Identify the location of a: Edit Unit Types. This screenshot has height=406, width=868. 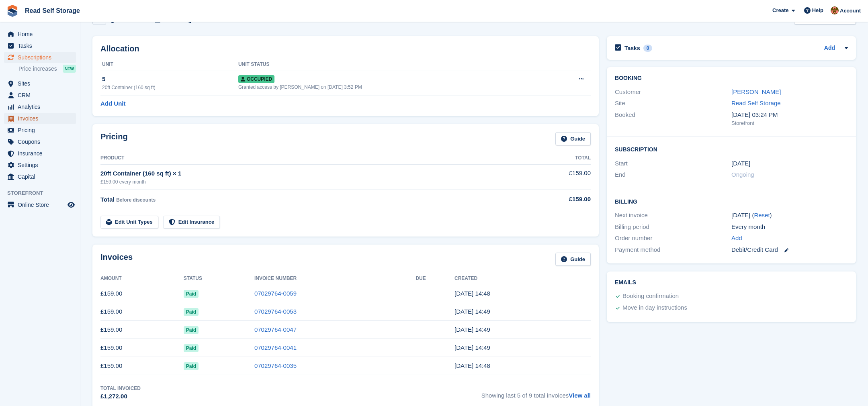
(130, 222).